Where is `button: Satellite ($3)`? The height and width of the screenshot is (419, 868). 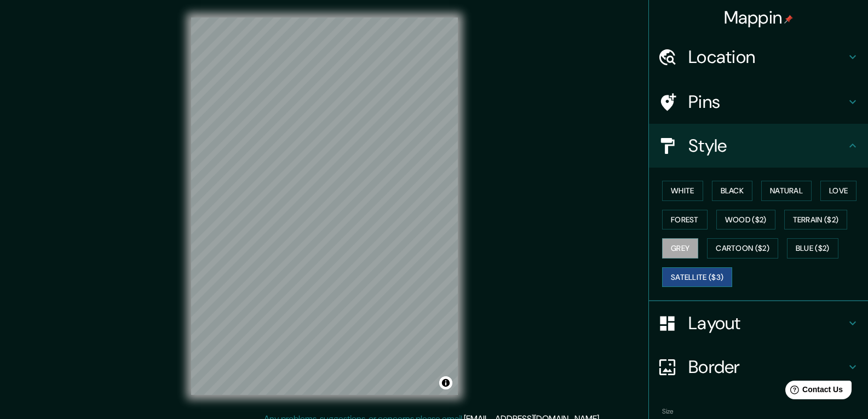
button: Satellite ($3) is located at coordinates (697, 277).